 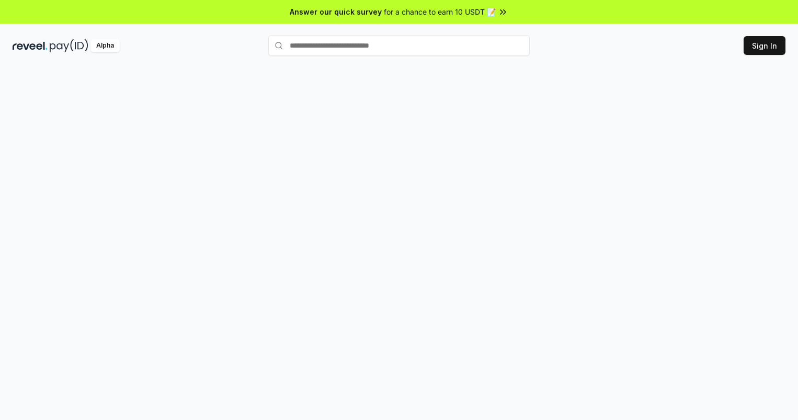 I want to click on span: for a chance to earn 10 USDT 📝, so click(x=440, y=12).